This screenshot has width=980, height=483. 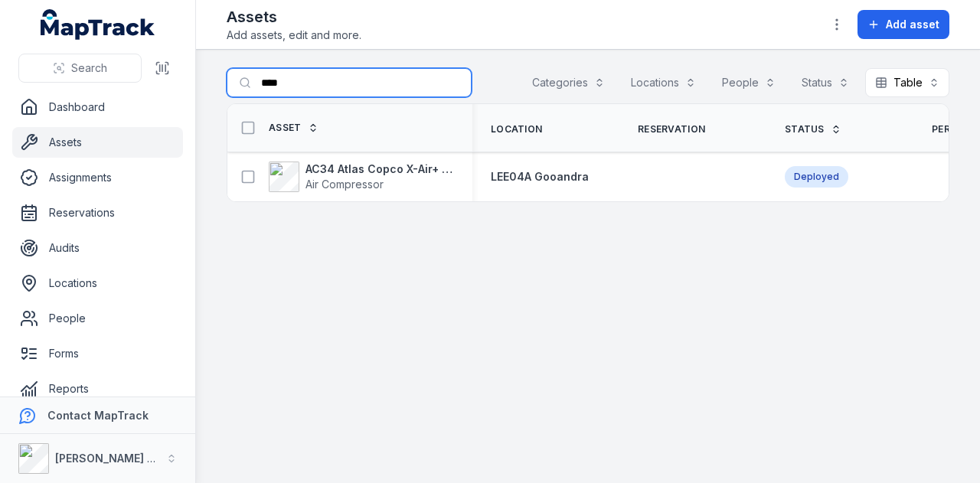 What do you see at coordinates (540, 176) in the screenshot?
I see `span: LEE04A Gooandra` at bounding box center [540, 176].